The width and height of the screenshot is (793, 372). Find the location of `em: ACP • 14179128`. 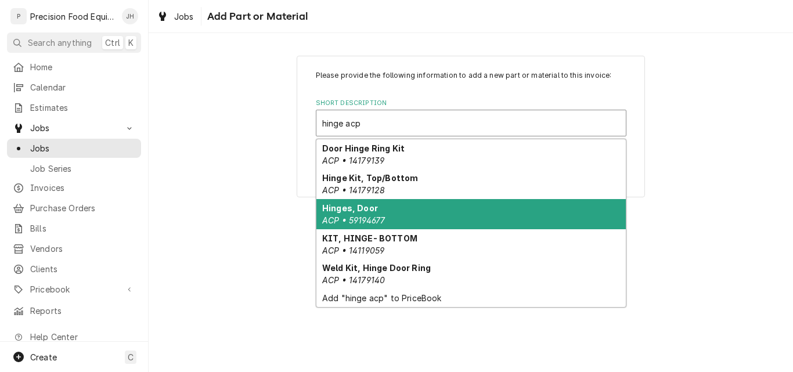

em: ACP • 14179128 is located at coordinates (354, 190).